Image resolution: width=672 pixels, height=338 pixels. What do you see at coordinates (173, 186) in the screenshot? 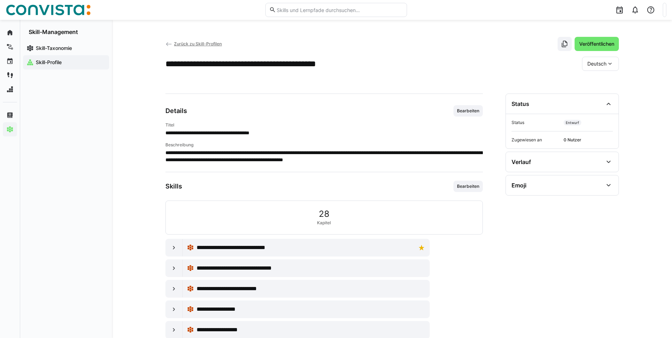
I see `h3: Skills` at bounding box center [173, 186].